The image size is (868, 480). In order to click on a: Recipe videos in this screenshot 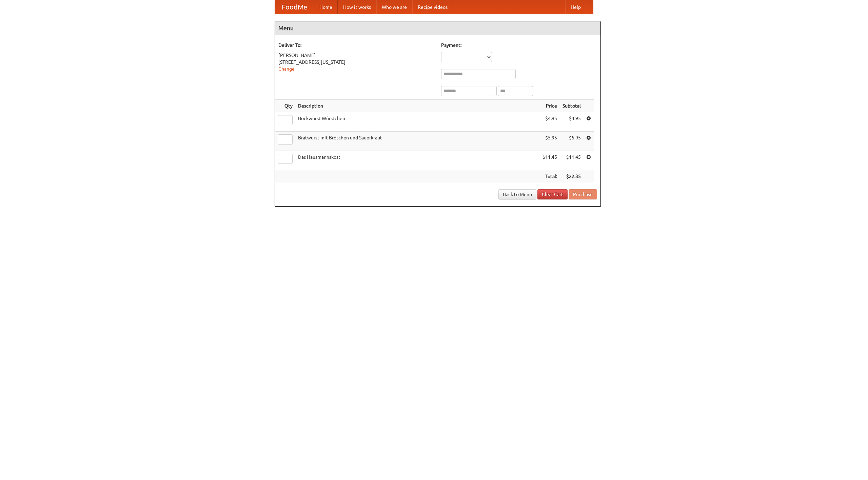, I will do `click(433, 7)`.